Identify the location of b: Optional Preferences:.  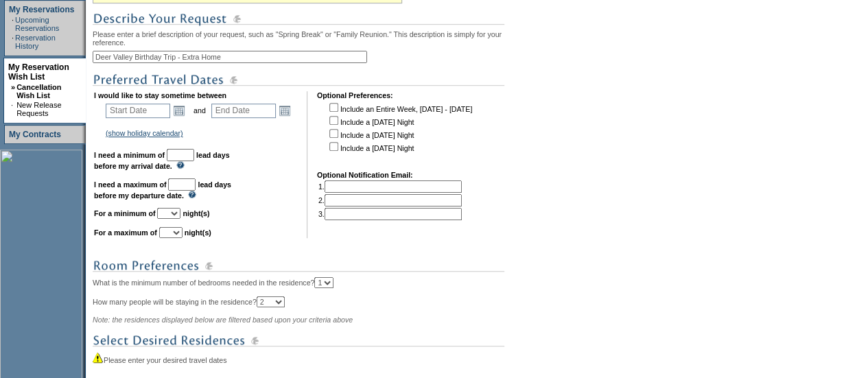
(355, 95).